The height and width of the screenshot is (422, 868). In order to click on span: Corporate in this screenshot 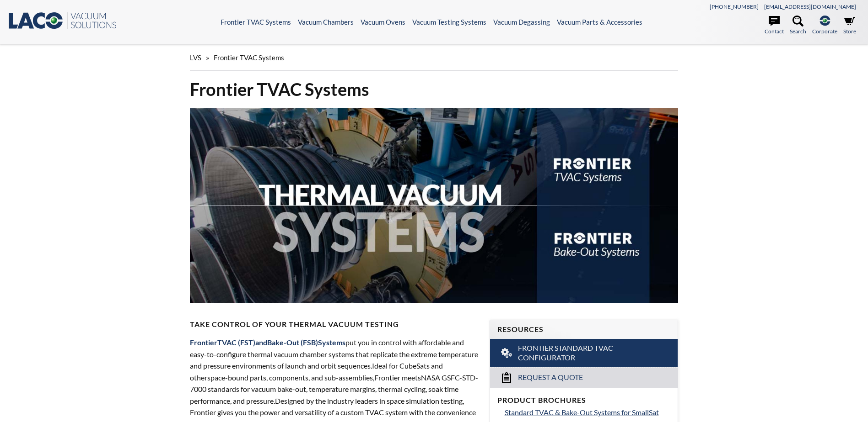, I will do `click(825, 31)`.